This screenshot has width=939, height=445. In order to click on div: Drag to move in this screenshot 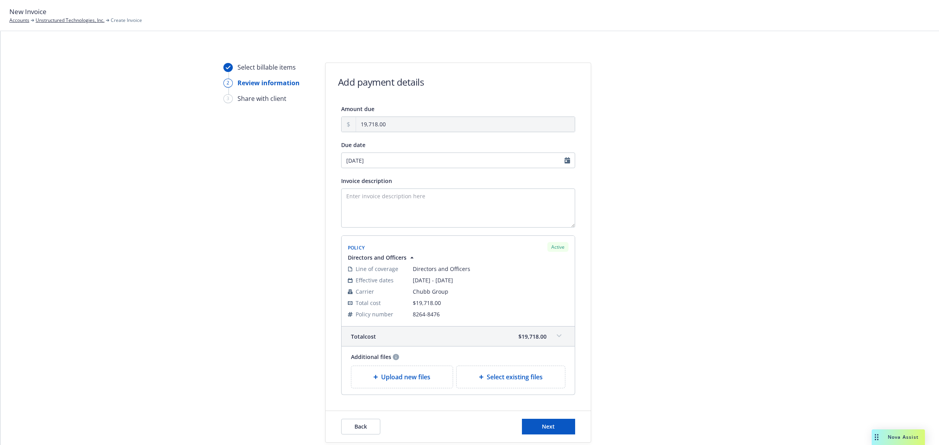, I will do `click(877, 438)`.